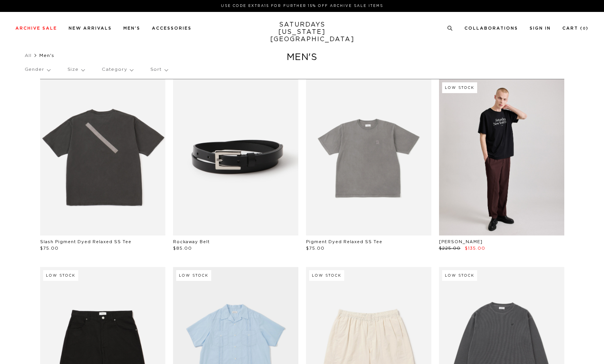 This screenshot has width=604, height=364. What do you see at coordinates (584, 28) in the screenshot?
I see `small: 0` at bounding box center [584, 28].